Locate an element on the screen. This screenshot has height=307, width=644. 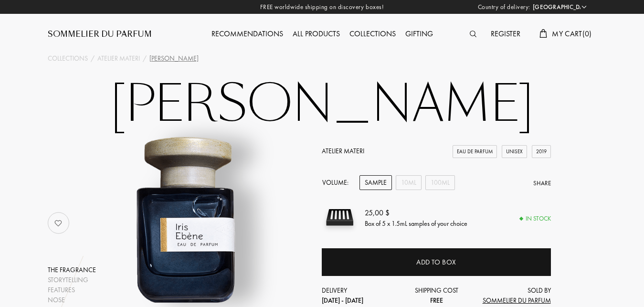
div: Volume: is located at coordinates (338, 183).